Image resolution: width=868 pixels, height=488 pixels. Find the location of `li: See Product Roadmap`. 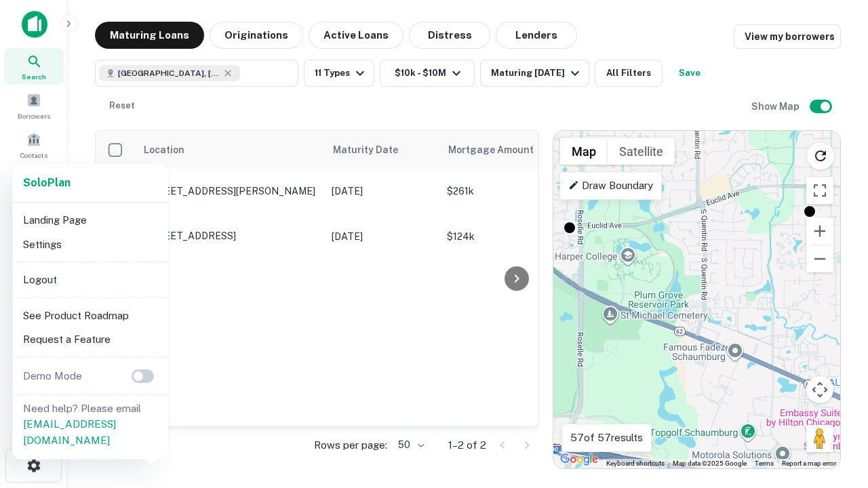

li: See Product Roadmap is located at coordinates (90, 316).